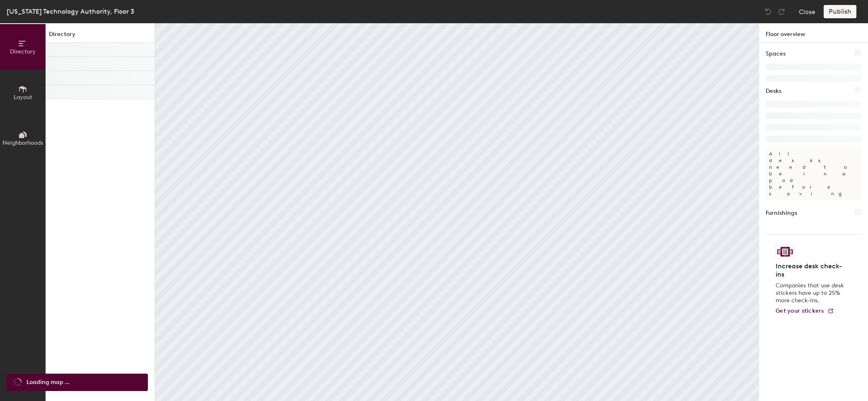 The width and height of the screenshot is (868, 401). Describe the element at coordinates (814, 32) in the screenshot. I see `h1: Floor overview` at that location.